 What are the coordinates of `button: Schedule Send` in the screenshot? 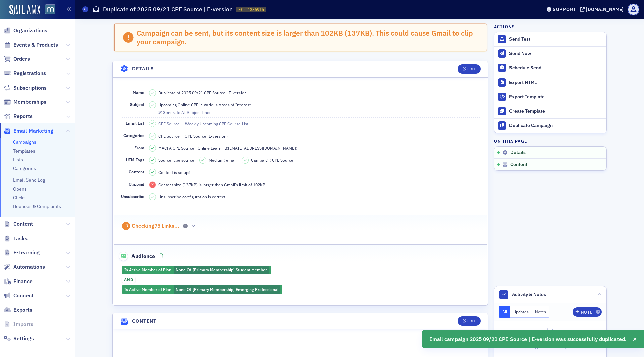 It's located at (550, 68).